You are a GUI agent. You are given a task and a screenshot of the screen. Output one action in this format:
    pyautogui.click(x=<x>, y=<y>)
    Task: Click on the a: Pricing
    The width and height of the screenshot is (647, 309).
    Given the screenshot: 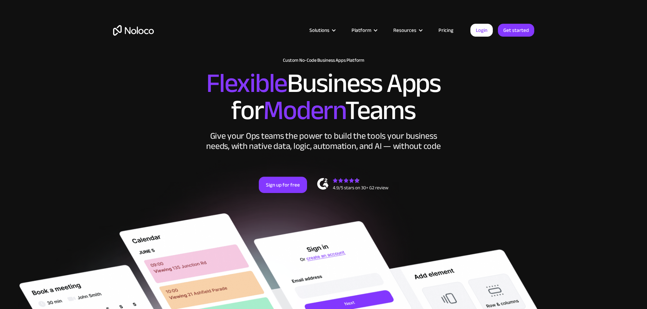 What is the action you would take?
    pyautogui.click(x=446, y=30)
    